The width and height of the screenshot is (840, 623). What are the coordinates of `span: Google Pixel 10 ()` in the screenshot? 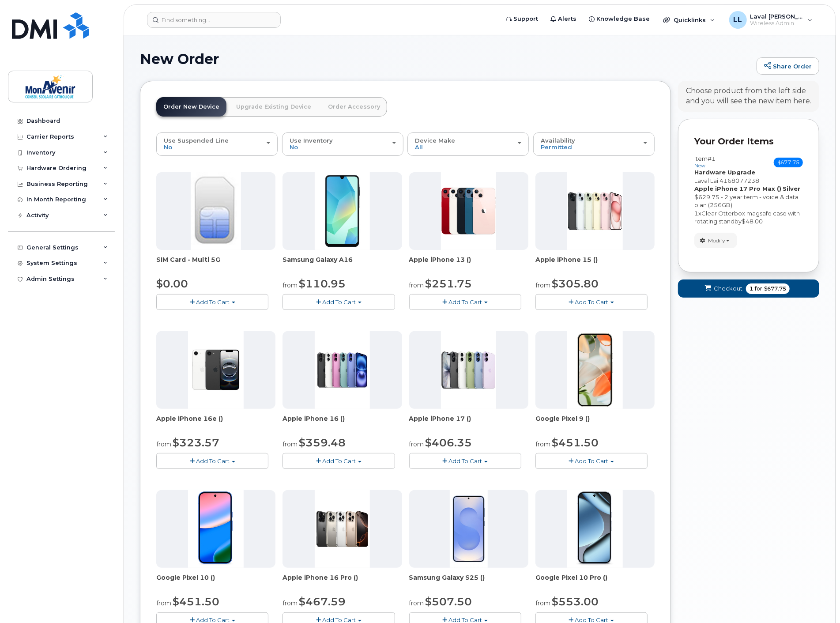 It's located at (216, 582).